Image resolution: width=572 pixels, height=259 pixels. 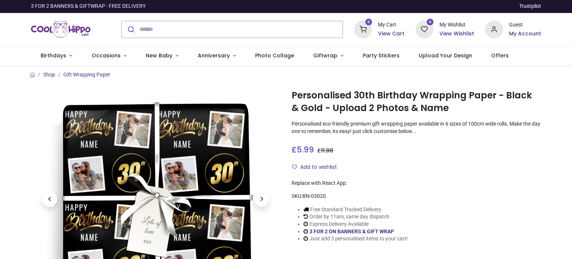 What do you see at coordinates (500, 55) in the screenshot?
I see `span: Offers` at bounding box center [500, 55].